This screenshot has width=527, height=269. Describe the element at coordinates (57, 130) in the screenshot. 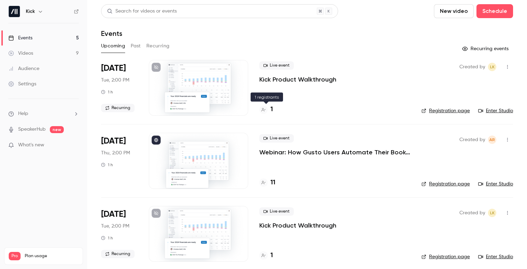

I see `span: new` at that location.